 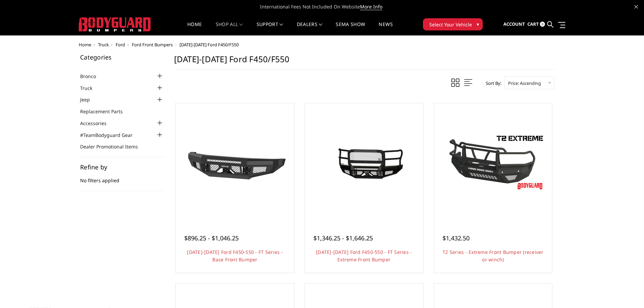 I want to click on a: Account, so click(x=514, y=24).